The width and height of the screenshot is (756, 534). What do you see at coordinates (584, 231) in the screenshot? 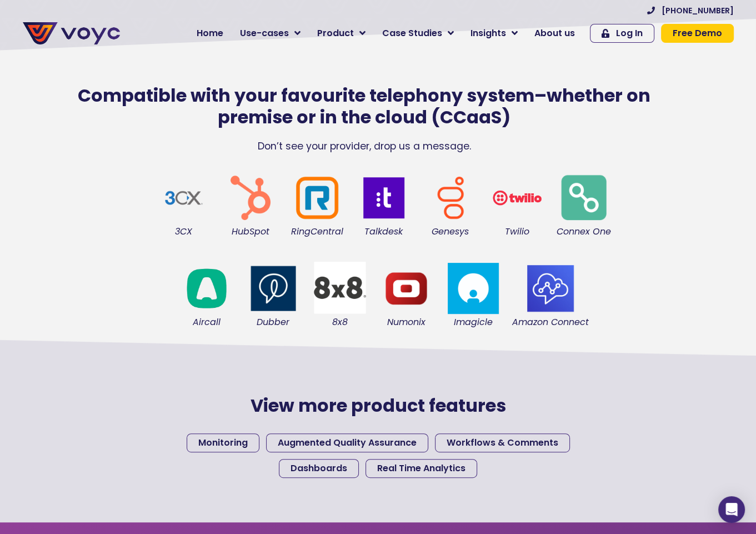
I see `figcaption: Connex One` at bounding box center [584, 231].